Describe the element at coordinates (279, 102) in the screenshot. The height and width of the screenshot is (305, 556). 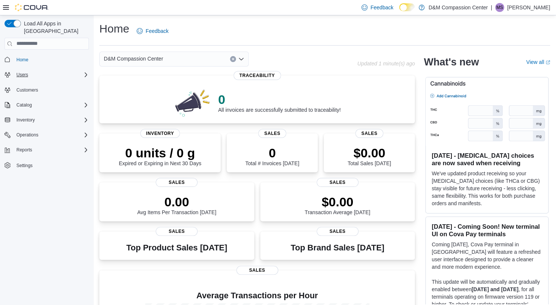
I see `div: All invoices are successfully submitted to traceability!` at that location.